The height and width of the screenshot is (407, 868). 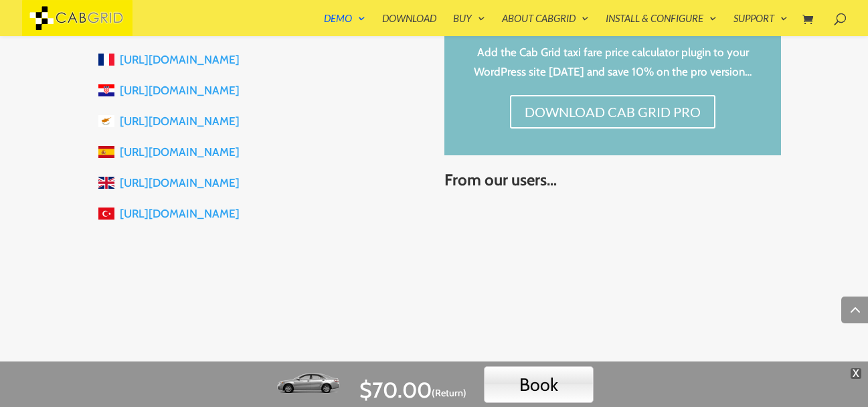 What do you see at coordinates (539, 385) in the screenshot?
I see `button: Book` at bounding box center [539, 385].